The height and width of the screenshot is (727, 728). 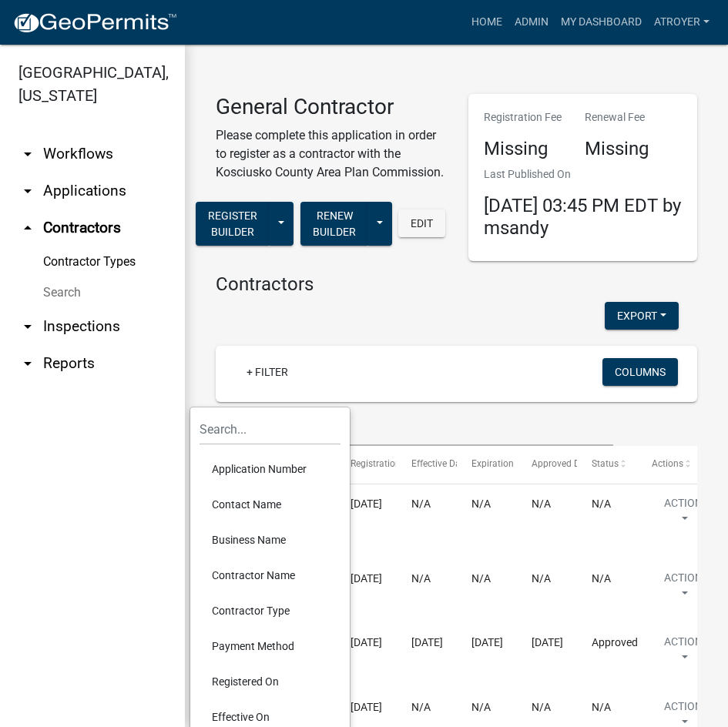 I want to click on h4: Contractors, so click(x=456, y=284).